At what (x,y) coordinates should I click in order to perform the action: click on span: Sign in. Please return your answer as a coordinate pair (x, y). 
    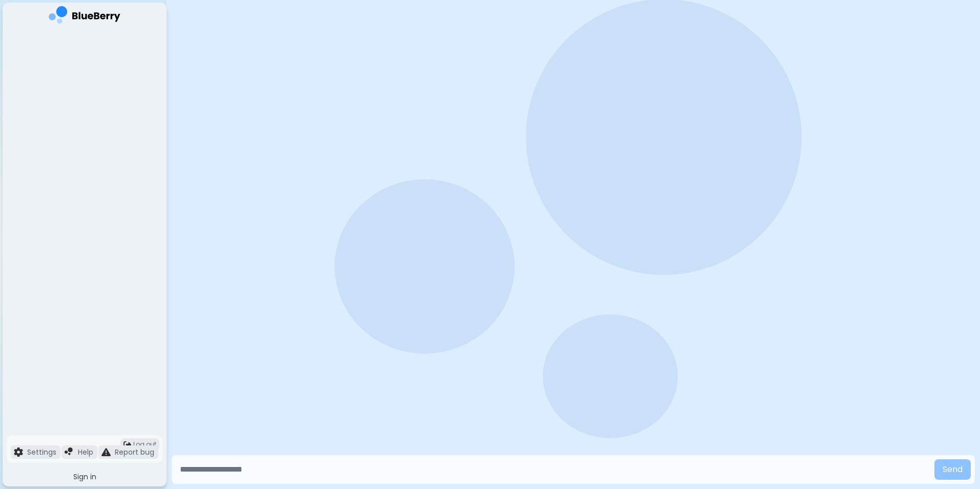
    Looking at the image, I should click on (85, 476).